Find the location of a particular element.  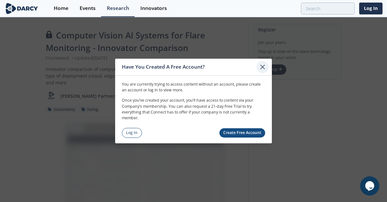

div: Have You Created A Free Account? is located at coordinates (189, 67).